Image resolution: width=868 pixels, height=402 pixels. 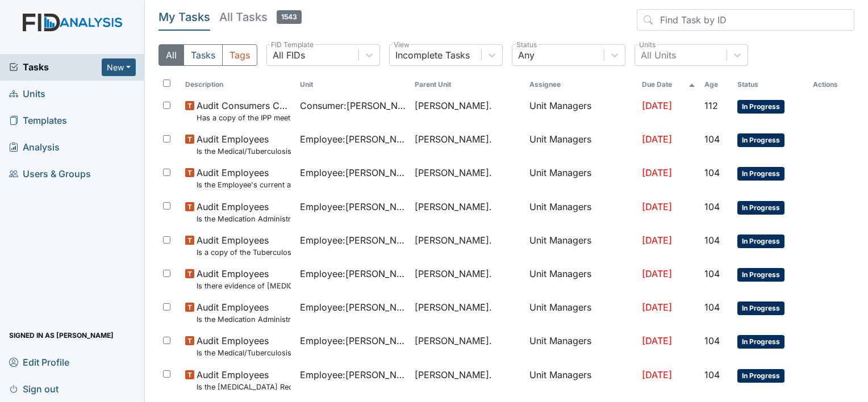 What do you see at coordinates (243, 279) in the screenshot?
I see `span: Audit Employees Is there evidence of drug test (probationary within 90 days and post accident)?` at bounding box center [243, 279].